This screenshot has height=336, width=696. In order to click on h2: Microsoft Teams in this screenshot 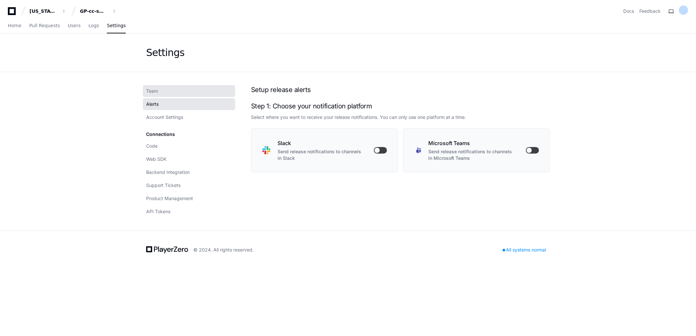, I will do `click(472, 143)`.